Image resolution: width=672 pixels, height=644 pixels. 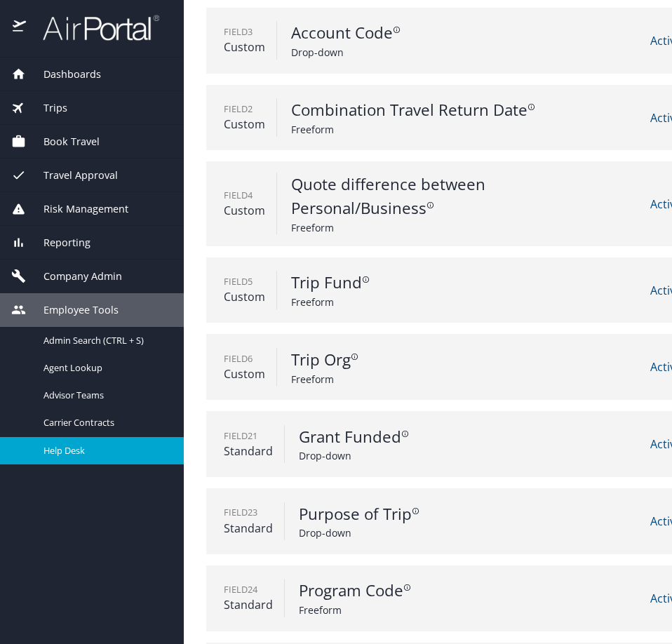 I want to click on a: Admin Search (CTRL + S), so click(x=80, y=340).